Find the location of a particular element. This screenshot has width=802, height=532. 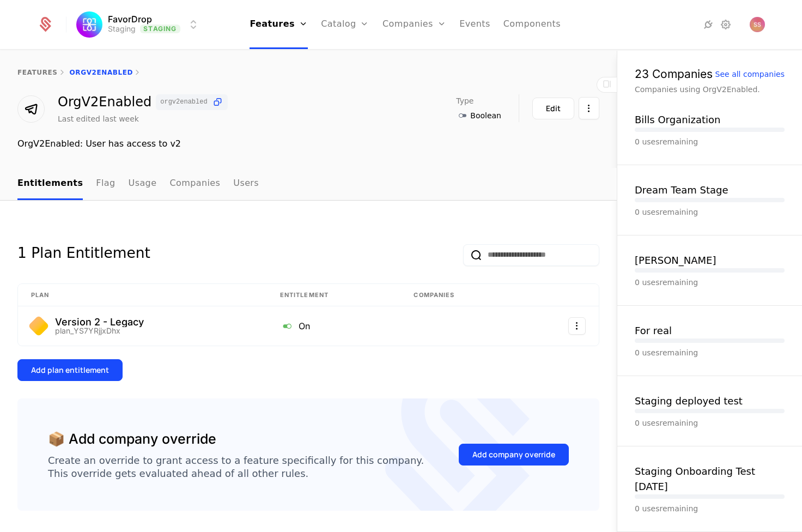

div: plan_YS7YRjjxDhx is located at coordinates (99, 331).